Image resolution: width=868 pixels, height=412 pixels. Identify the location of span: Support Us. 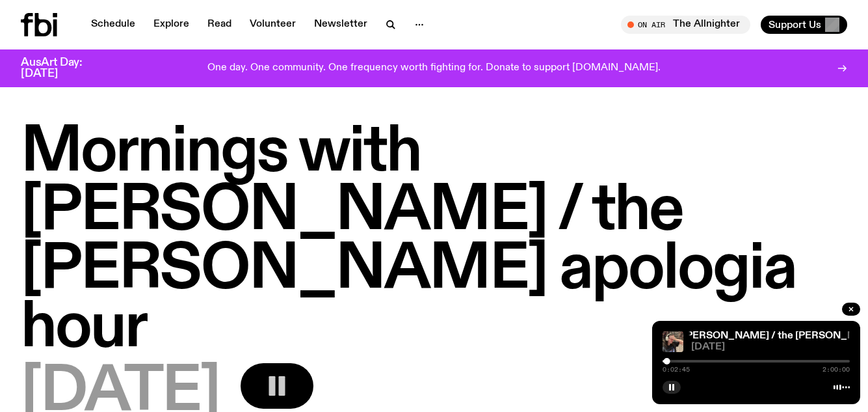
(795, 25).